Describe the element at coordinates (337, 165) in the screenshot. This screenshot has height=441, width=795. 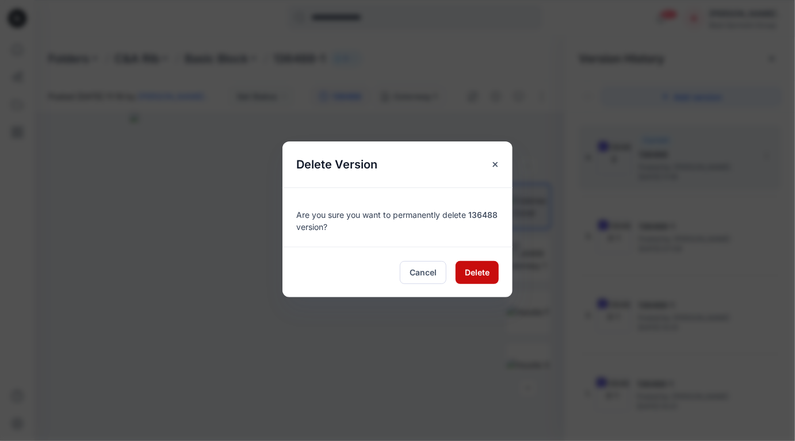
I see `h5: Delete Version` at that location.